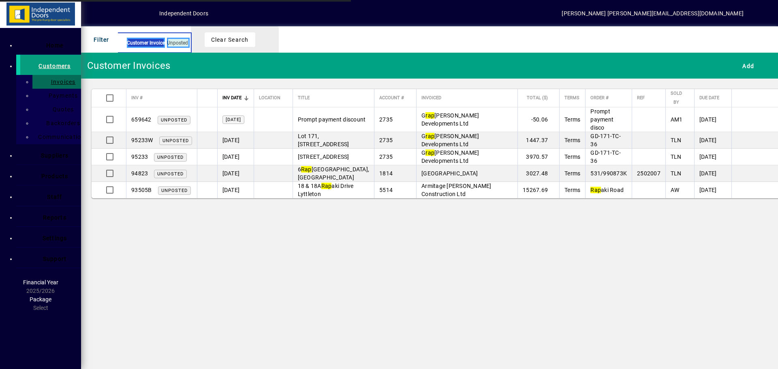 This screenshot has width=778, height=369. Describe the element at coordinates (55, 156) in the screenshot. I see `span: Suppliers` at that location.